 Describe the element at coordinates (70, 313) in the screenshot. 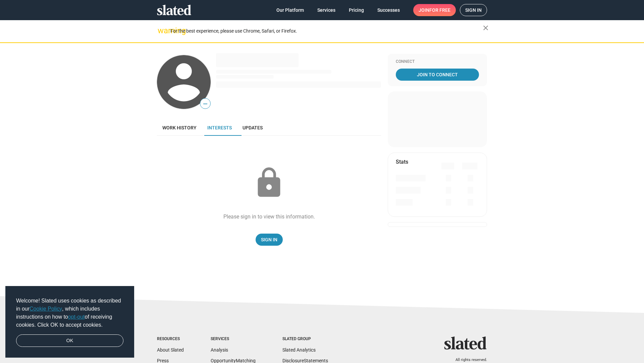

I see `span: Welcome! Slated uses cookies as described in our , which includes instructions on how to of recei...` at that location.